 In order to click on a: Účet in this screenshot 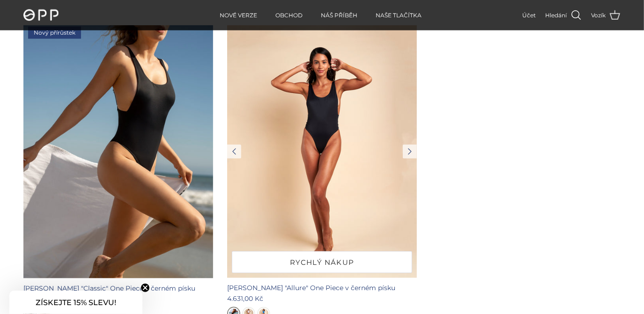, I will do `click(529, 15)`.